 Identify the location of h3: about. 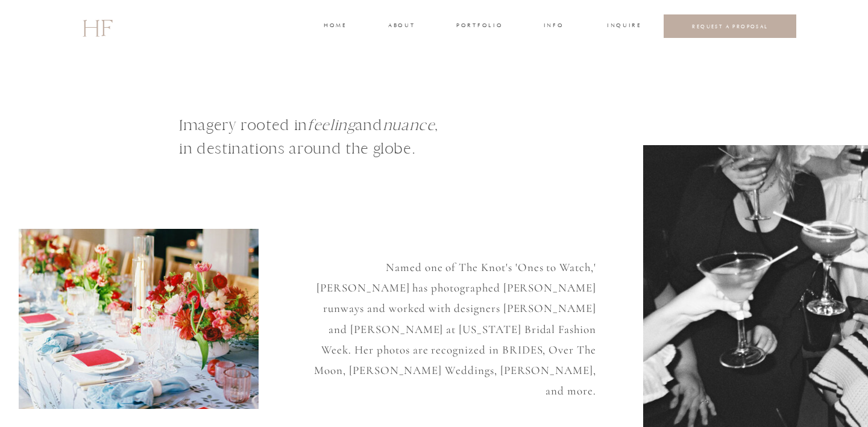
(401, 26).